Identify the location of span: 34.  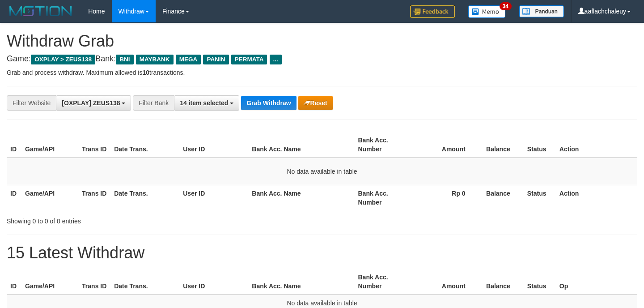
(505, 6).